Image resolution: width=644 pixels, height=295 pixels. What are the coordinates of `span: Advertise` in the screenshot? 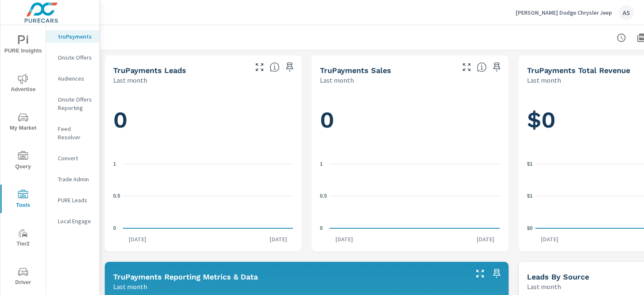 It's located at (23, 84).